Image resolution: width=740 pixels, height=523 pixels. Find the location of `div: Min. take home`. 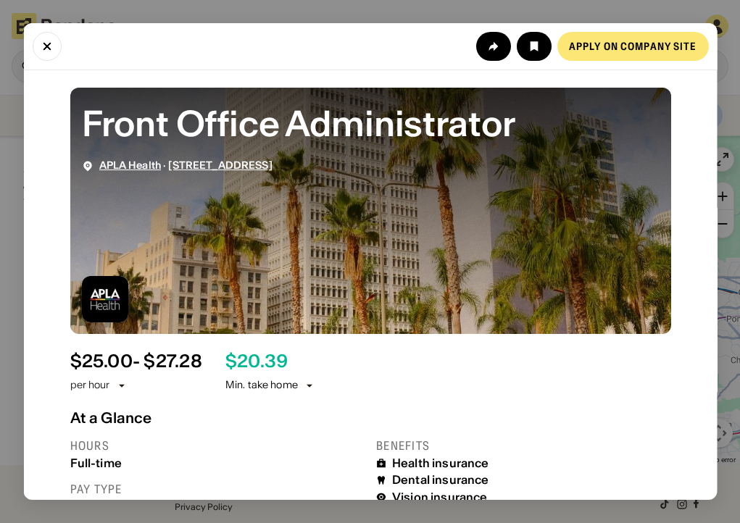

div: Min. take home is located at coordinates (270, 386).